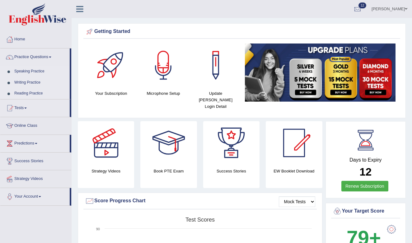 The image size is (412, 243). What do you see at coordinates (365, 186) in the screenshot?
I see `a: Renew Subscription` at bounding box center [365, 186].